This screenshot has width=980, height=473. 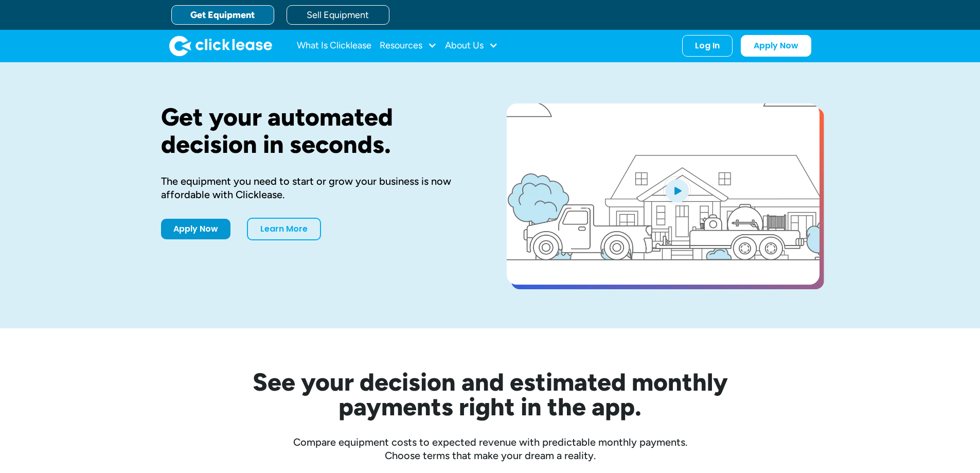 I want to click on div: Compare equipment costs to expected revenue with predictable monthly payments. Choose terms that ..., so click(x=490, y=449).